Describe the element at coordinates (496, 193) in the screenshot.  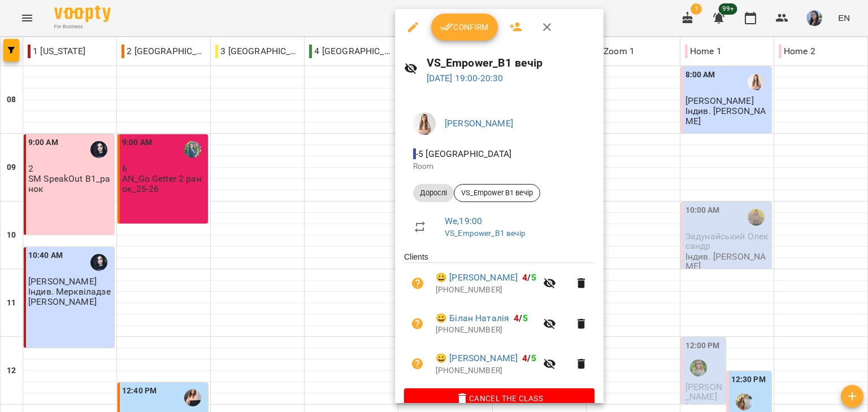
I see `div: VS_Empower B1 вечір` at that location.